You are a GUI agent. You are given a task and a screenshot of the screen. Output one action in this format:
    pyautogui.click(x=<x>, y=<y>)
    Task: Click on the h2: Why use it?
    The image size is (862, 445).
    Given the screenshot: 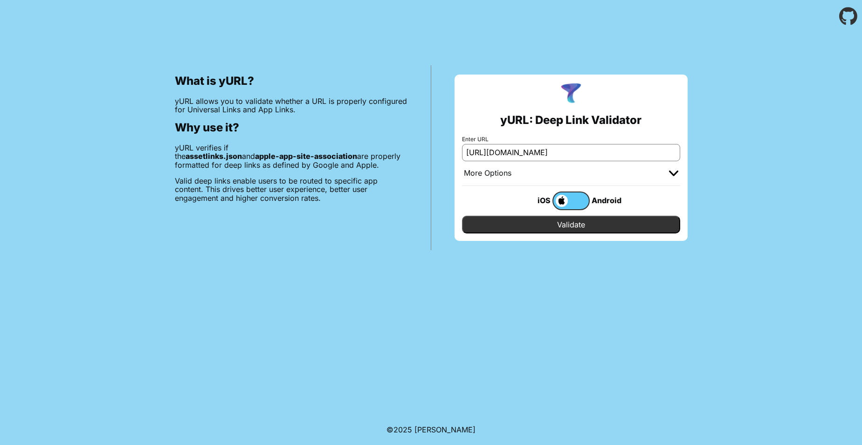 What is the action you would take?
    pyautogui.click(x=291, y=128)
    